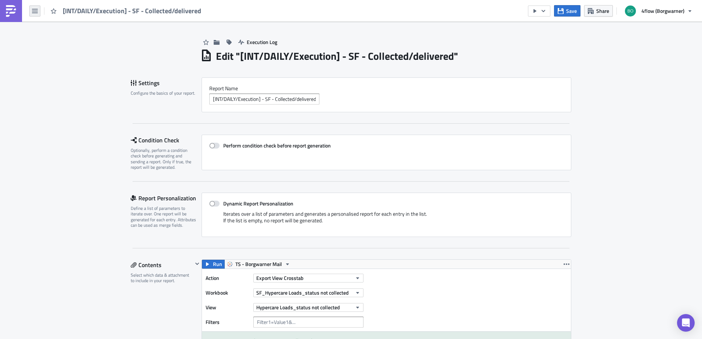 The width and height of the screenshot is (702, 339). I want to click on span: Run, so click(217, 264).